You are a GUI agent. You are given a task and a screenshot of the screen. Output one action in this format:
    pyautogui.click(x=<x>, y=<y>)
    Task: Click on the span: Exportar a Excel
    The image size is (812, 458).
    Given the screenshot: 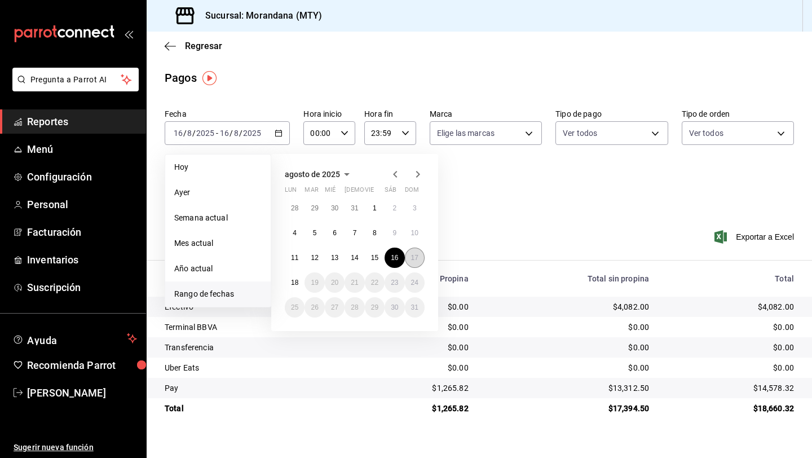 What is the action you would take?
    pyautogui.click(x=755, y=237)
    